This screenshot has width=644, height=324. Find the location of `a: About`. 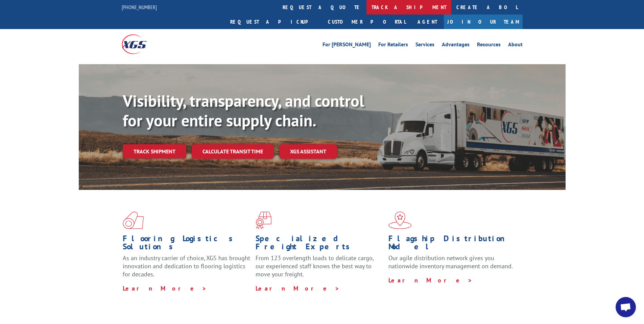

a: About is located at coordinates (515, 46).